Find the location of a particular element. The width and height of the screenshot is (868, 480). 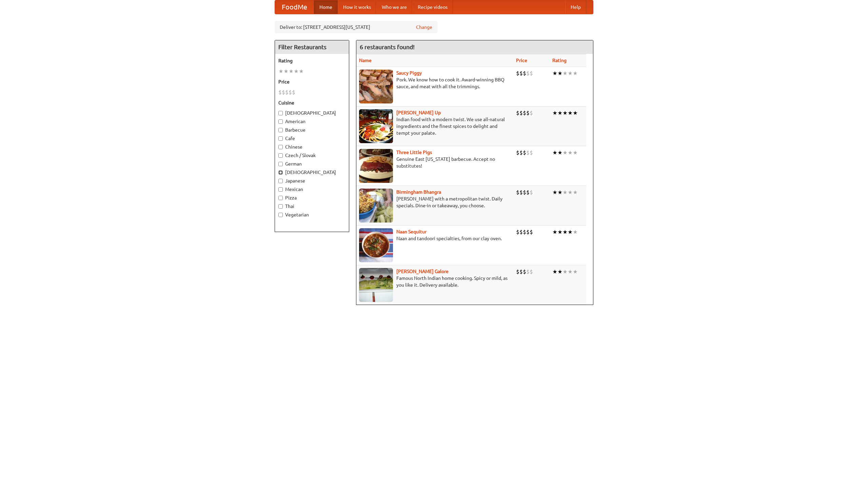

input: Mexican is located at coordinates (281, 190).